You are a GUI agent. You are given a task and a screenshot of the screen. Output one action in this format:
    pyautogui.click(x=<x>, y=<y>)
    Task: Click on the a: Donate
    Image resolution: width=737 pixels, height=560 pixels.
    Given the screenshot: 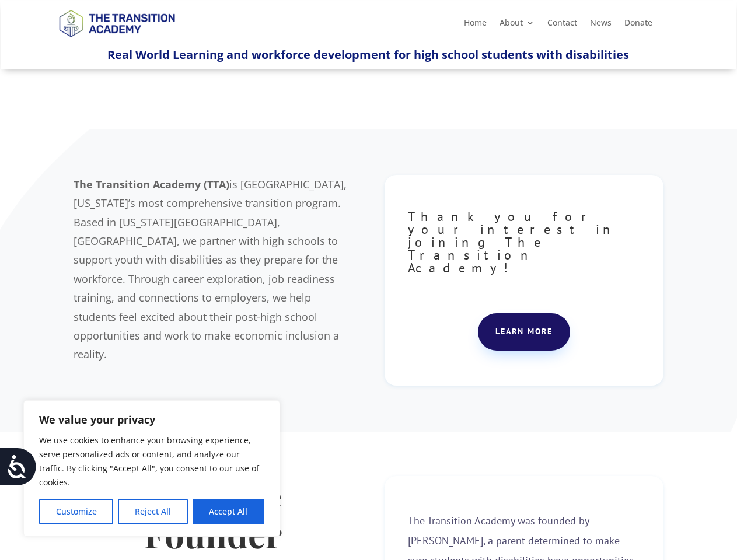 What is the action you would take?
    pyautogui.click(x=638, y=25)
    